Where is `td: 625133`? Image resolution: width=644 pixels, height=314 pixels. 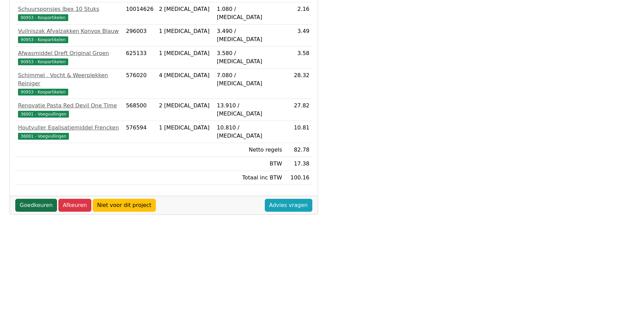 td: 625133 is located at coordinates (139, 57).